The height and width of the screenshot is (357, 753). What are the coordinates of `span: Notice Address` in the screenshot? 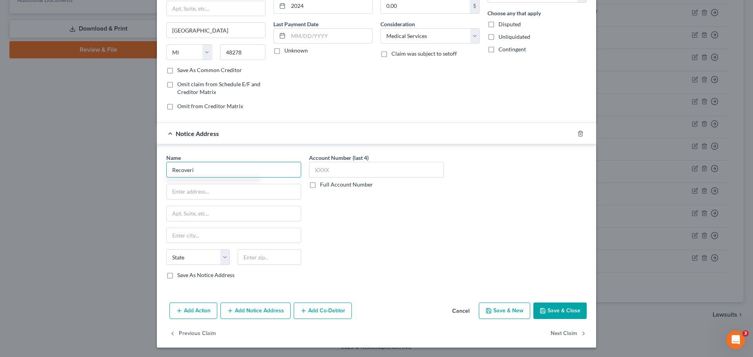 It's located at (197, 133).